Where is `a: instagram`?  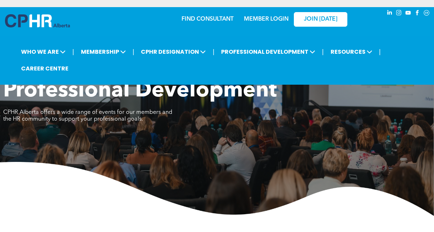
a: instagram is located at coordinates (399, 14).